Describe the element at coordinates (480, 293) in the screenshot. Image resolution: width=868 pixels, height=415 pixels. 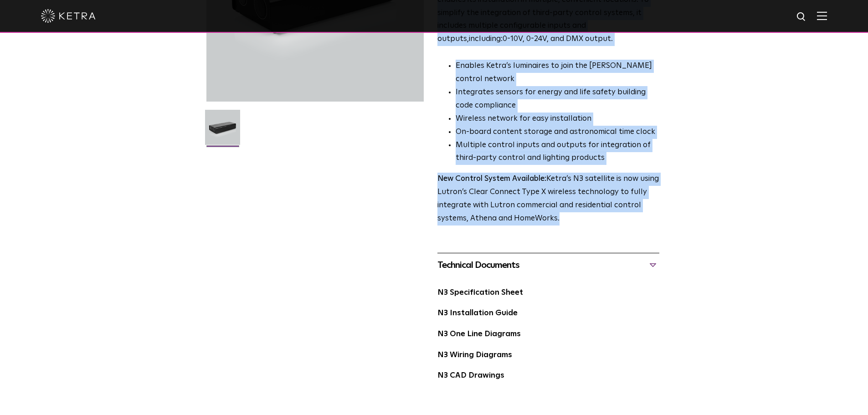
I see `a: N3 Specification Sheet` at that location.